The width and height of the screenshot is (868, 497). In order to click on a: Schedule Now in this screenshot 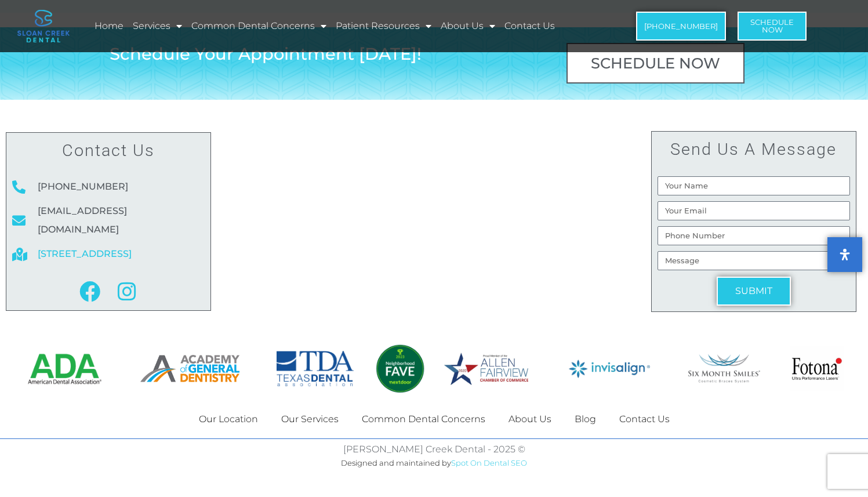, I will do `click(656, 64)`.